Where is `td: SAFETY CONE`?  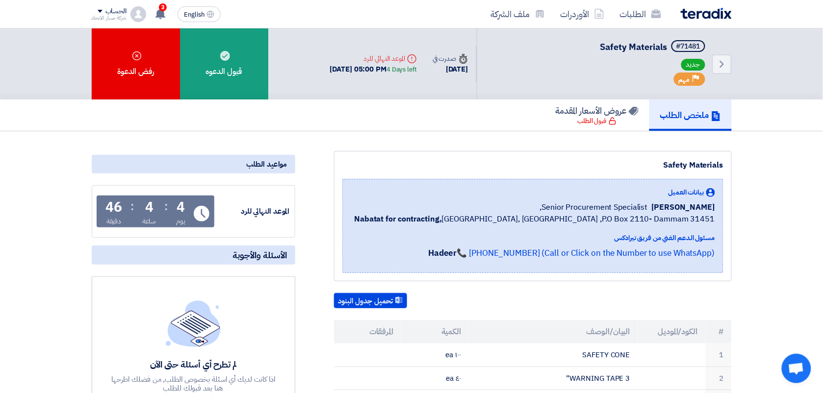 td: SAFETY CONE is located at coordinates (553, 355).